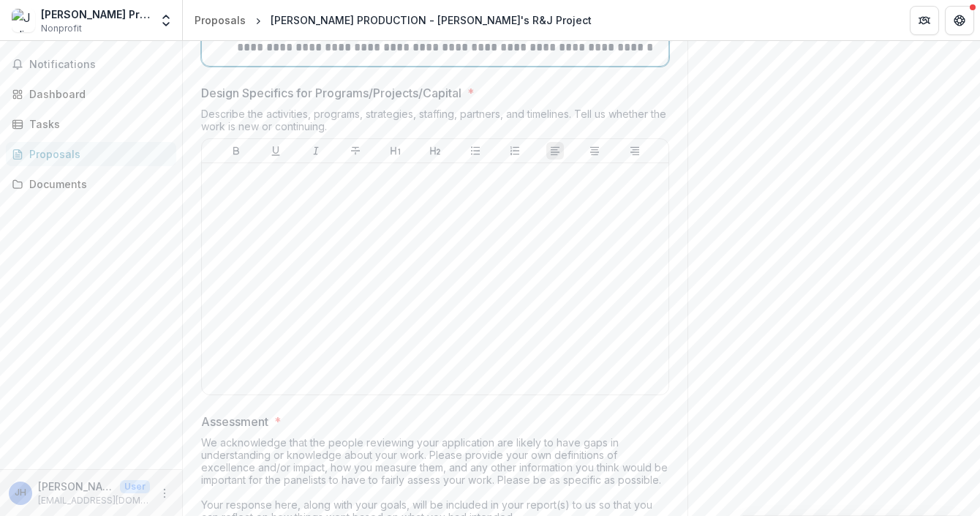 The width and height of the screenshot is (980, 516). I want to click on button: Heading 2, so click(435, 151).